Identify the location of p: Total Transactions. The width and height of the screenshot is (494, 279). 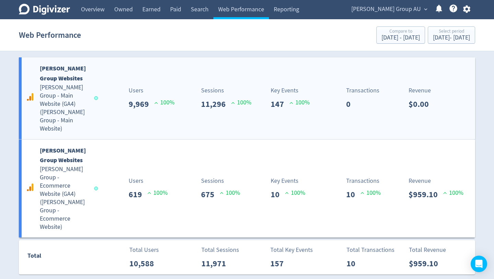
(371, 249).